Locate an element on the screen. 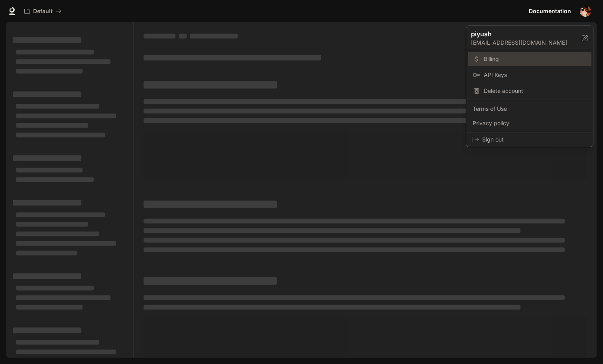 The image size is (603, 364). a: API Keys is located at coordinates (530, 75).